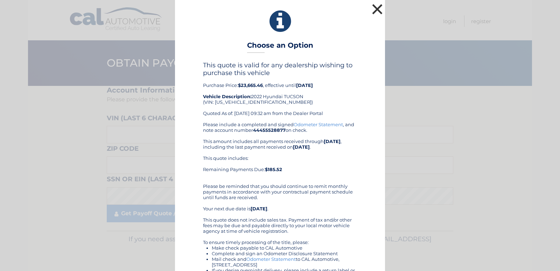  Describe the element at coordinates (273, 169) in the screenshot. I see `b: $185.52` at that location.